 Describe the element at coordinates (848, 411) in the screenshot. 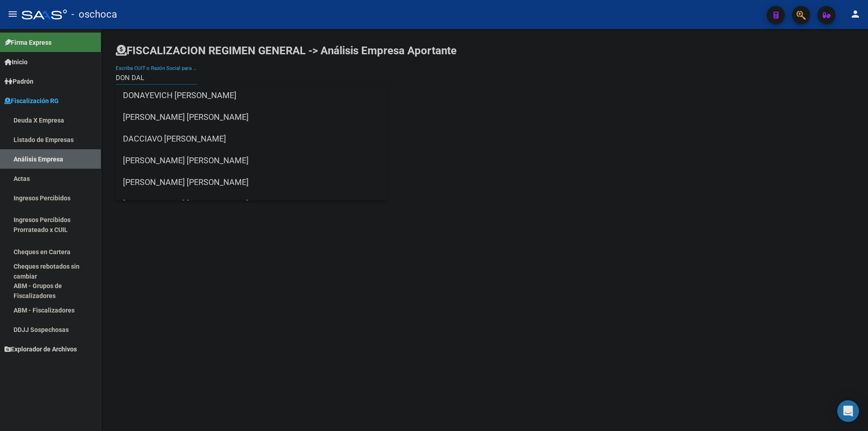

I see `div: Open Intercom Messenger` at that location.